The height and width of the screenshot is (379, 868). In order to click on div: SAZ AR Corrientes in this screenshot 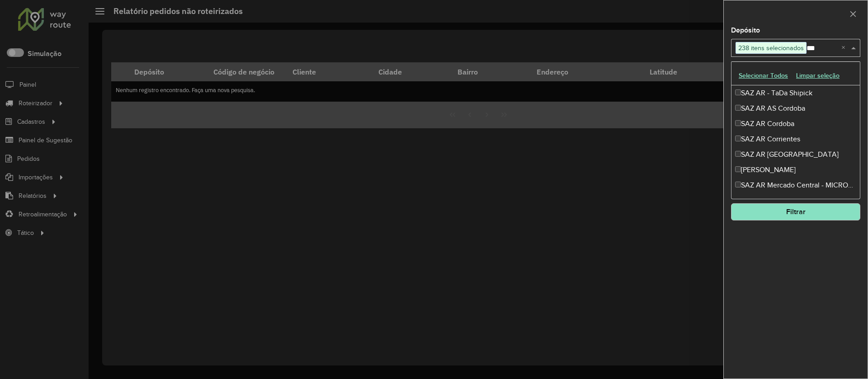, I will do `click(796, 139)`.